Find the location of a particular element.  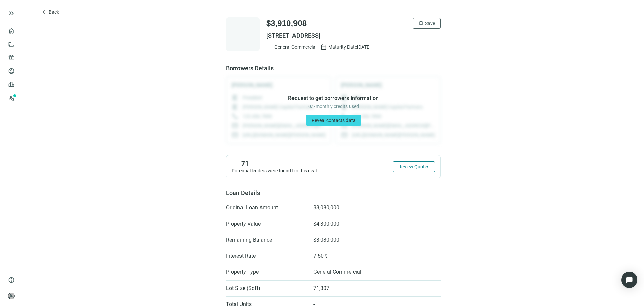

span: $3,910,908 is located at coordinates (286, 23).